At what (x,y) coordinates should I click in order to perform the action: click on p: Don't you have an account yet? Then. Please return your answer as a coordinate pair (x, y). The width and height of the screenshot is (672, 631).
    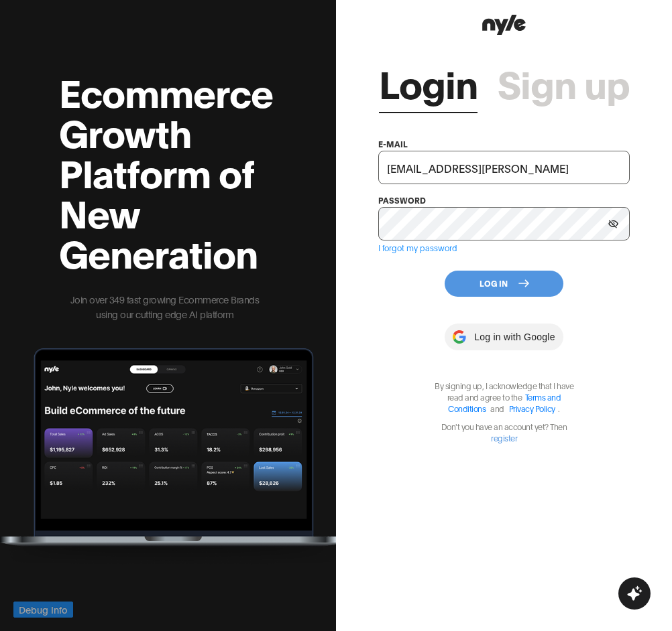
    Looking at the image, I should click on (504, 432).